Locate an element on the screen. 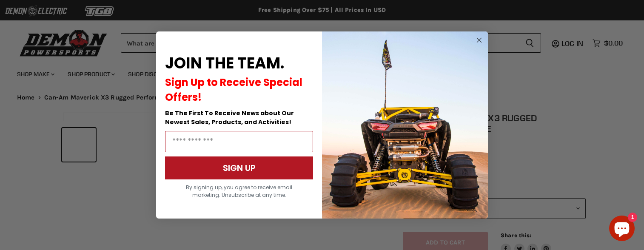  span: By signing up, you agree to receive email marketing. Unsubscribe at any time. is located at coordinates (239, 191).